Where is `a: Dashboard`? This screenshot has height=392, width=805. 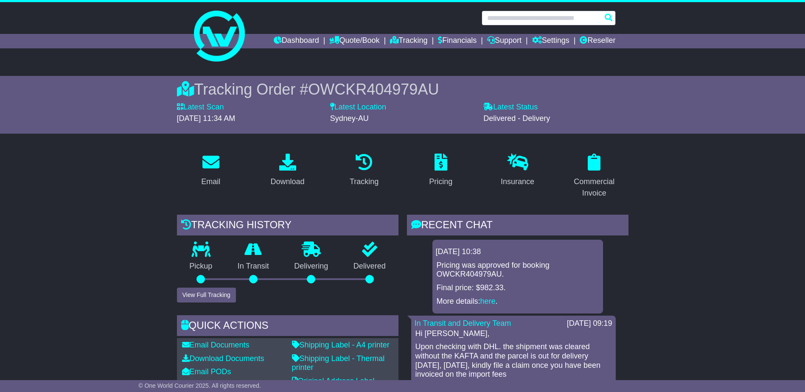
a: Dashboard is located at coordinates (296, 41).